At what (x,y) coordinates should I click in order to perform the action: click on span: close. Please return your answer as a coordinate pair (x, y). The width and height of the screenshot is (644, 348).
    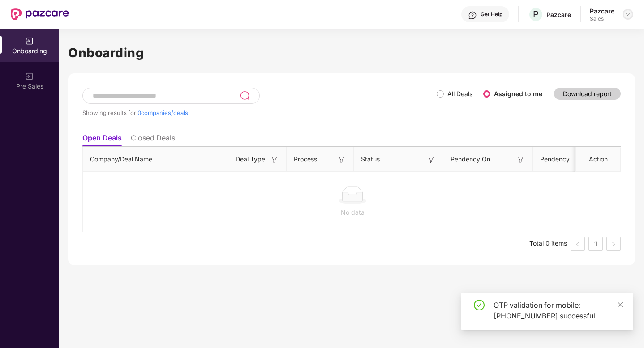
    Looking at the image, I should click on (621, 304).